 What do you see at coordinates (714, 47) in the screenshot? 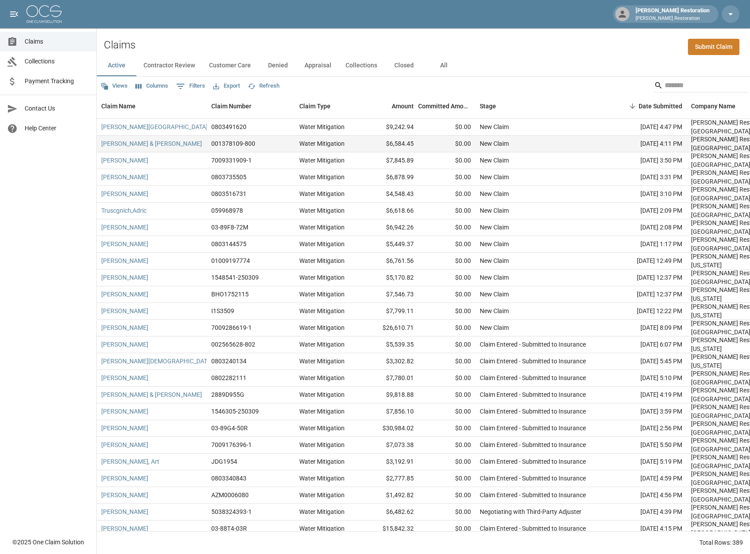
I see `a: Submit Claim` at bounding box center [714, 47].